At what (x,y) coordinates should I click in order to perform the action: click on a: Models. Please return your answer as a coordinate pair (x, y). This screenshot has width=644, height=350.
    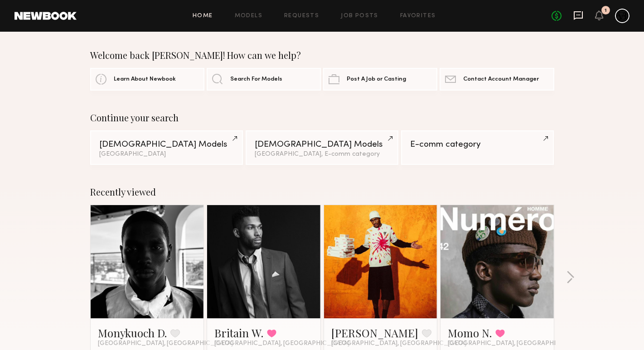
    Looking at the image, I should click on (248, 16).